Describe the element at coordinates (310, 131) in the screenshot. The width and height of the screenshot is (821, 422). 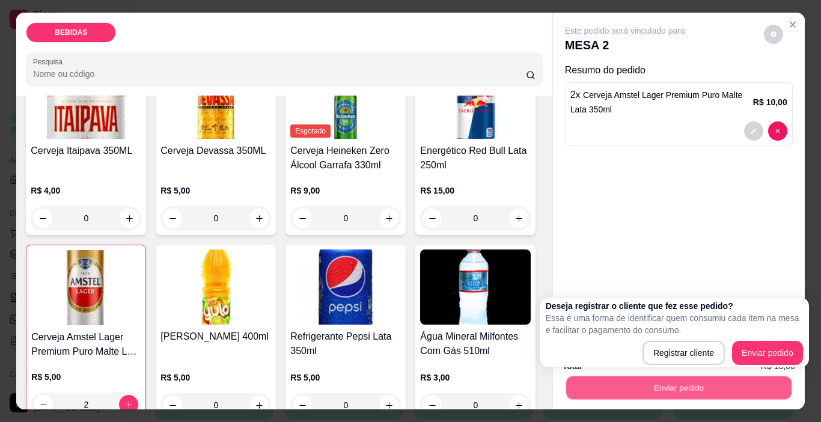
I see `span: Esgotado` at that location.